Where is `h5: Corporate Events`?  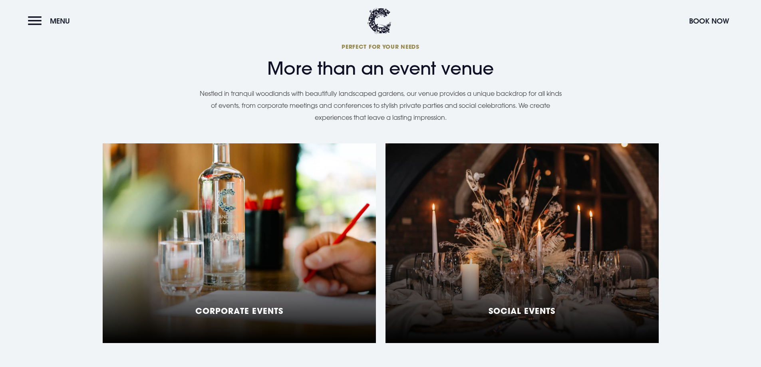
h5: Corporate Events is located at coordinates (239, 311).